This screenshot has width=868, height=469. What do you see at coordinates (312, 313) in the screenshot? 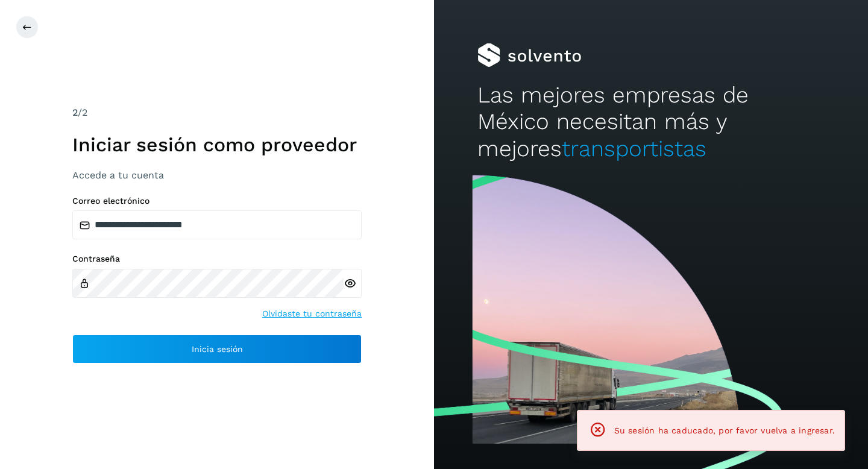
I see `a: Olvidaste tu contraseña` at bounding box center [312, 313].